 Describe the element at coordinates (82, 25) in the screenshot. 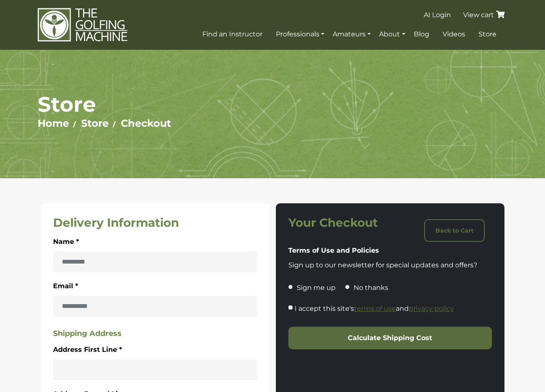

I see `img: The Golfing Machine` at that location.